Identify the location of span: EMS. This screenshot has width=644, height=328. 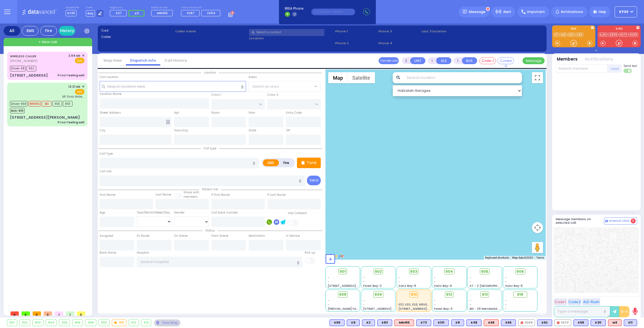
(80, 92).